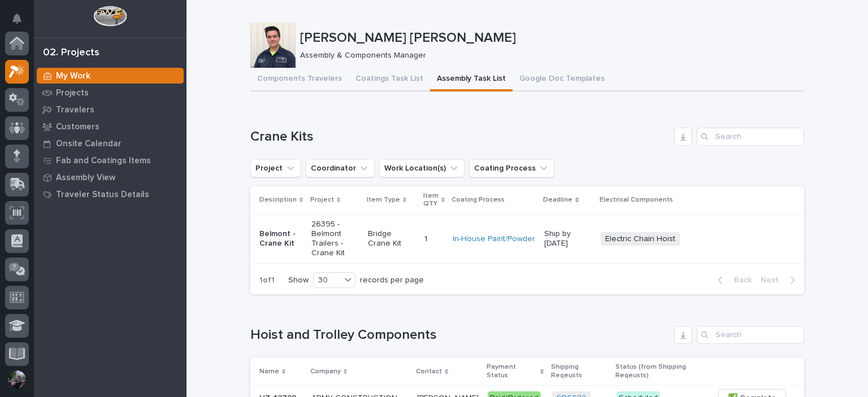 The height and width of the screenshot is (397, 868). I want to click on p: Travelers, so click(75, 110).